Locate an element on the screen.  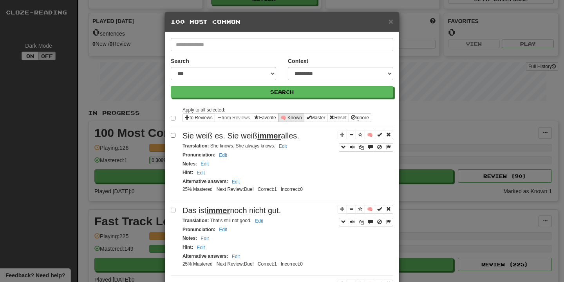
h5: 100 Most Common is located at coordinates (282, 22).